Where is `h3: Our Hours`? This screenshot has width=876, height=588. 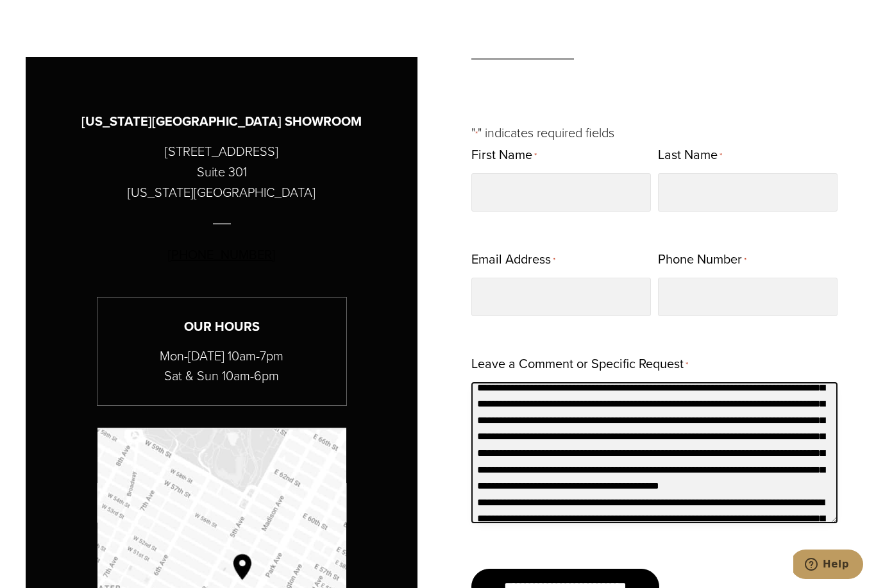 h3: Our Hours is located at coordinates (221, 326).